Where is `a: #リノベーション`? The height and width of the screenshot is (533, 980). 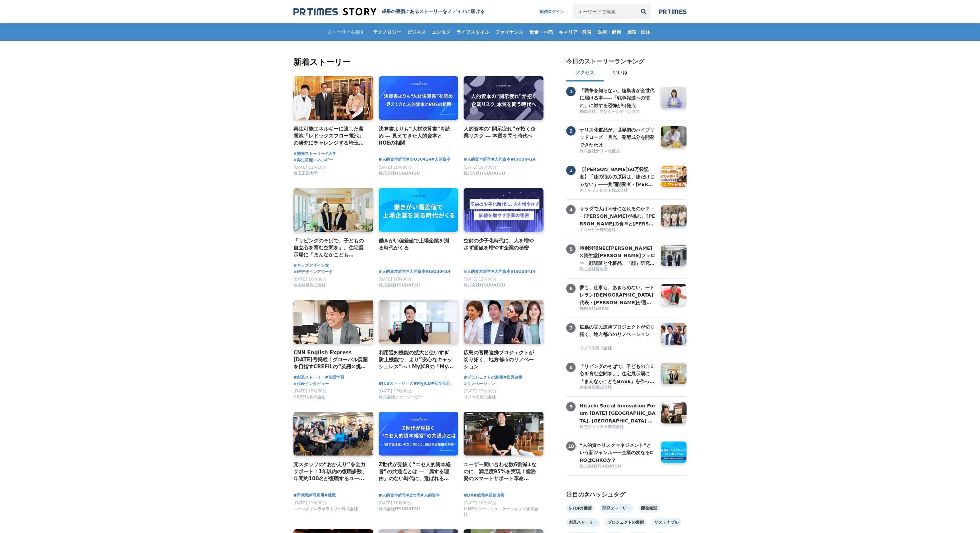 a: #リノベーション is located at coordinates (479, 384).